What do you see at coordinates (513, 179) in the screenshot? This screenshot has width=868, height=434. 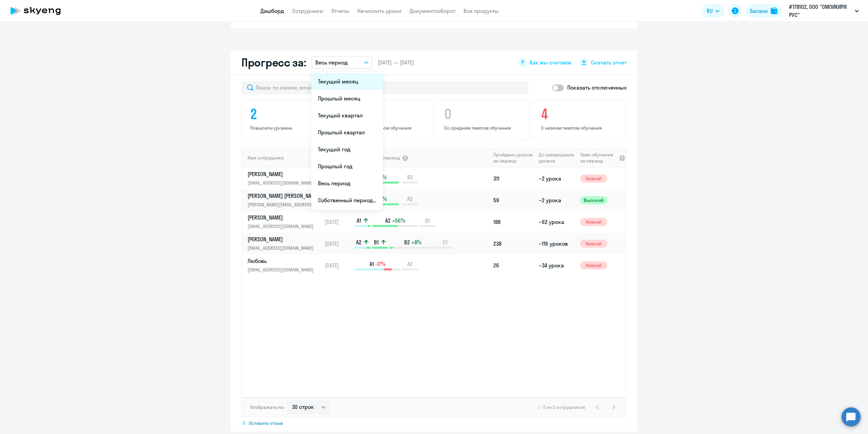 I see `td: 311` at bounding box center [513, 179].